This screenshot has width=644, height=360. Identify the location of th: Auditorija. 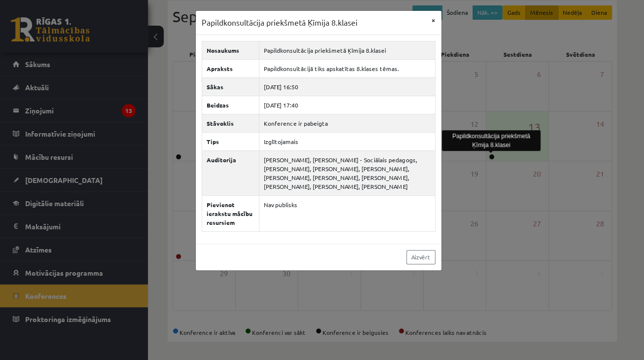
(230, 172).